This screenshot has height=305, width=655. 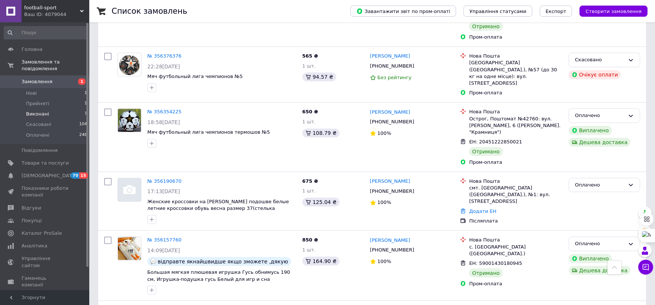 I want to click on span: Мяч футбольный лига чемпионов термошов №5, so click(x=209, y=132).